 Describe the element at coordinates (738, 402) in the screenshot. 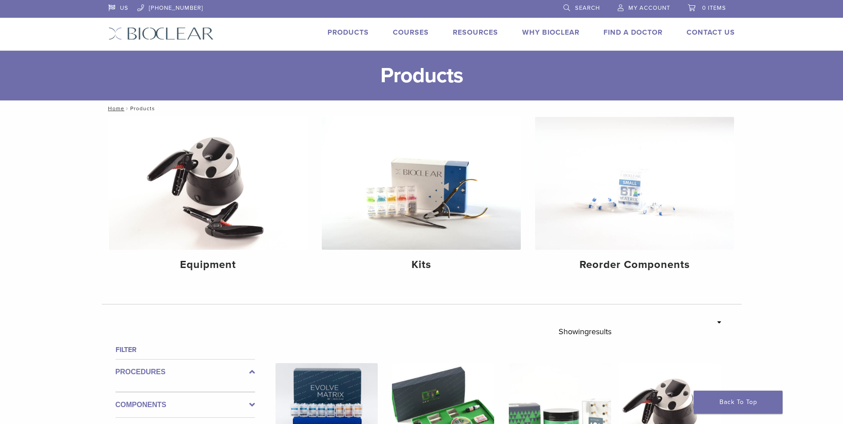

I see `a: Back To Top` at that location.